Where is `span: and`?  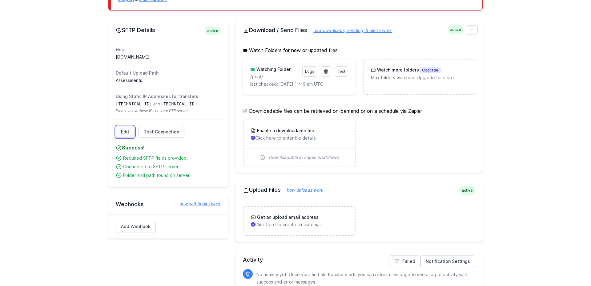
span: and is located at coordinates (156, 104).